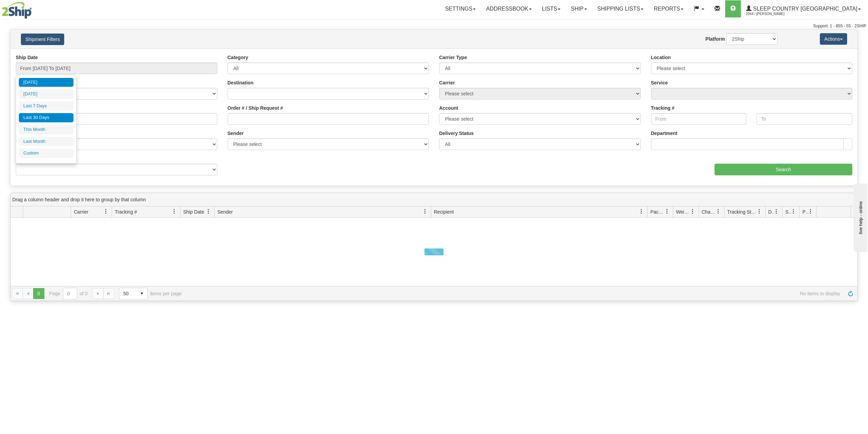 This screenshot has height=434, width=868. I want to click on span: select, so click(142, 294).